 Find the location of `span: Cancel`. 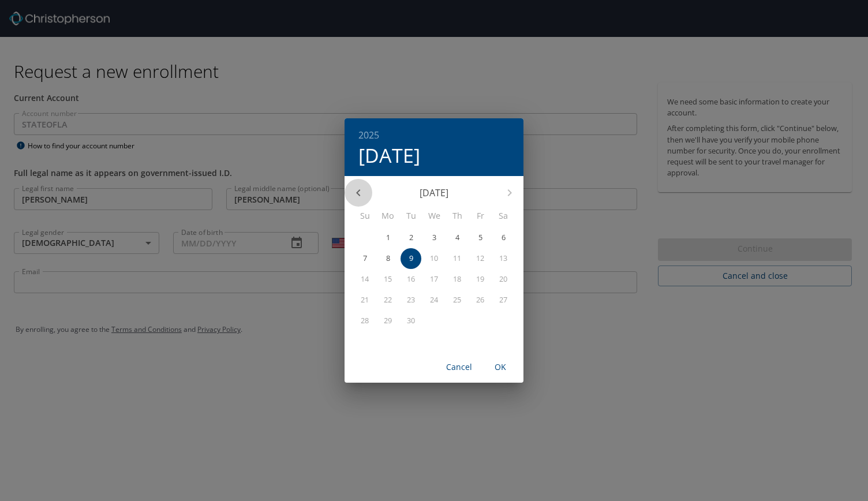

span: Cancel is located at coordinates (458, 367).